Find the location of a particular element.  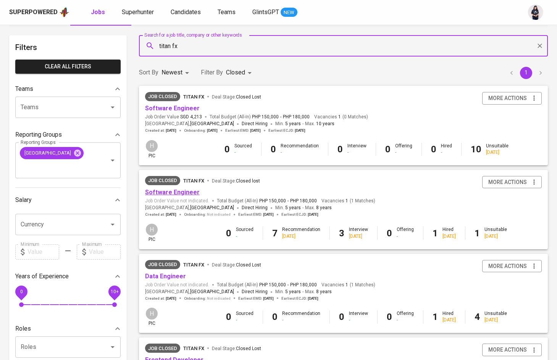

b: 1 is located at coordinates (477, 233).